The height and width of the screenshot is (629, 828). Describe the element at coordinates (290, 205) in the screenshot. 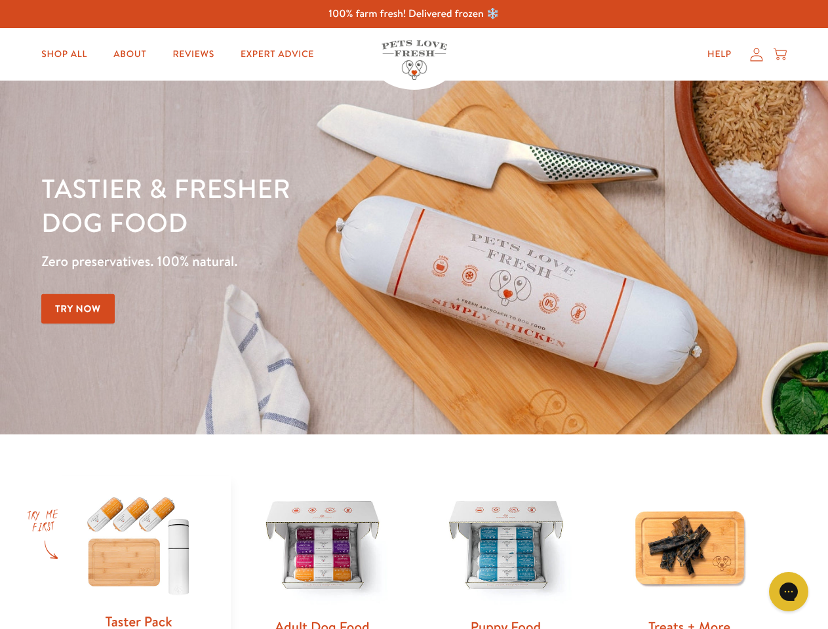

I see `h1: Tastier & fresher dog food` at that location.